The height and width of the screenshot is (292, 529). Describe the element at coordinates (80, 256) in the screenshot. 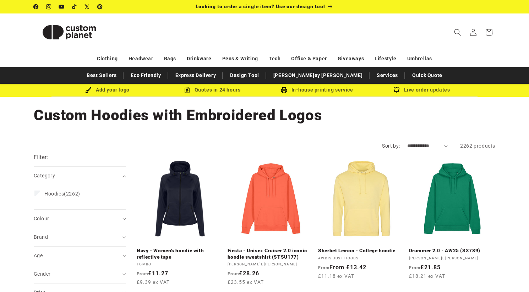

I see `summary: Age (0 selected)` at that location.